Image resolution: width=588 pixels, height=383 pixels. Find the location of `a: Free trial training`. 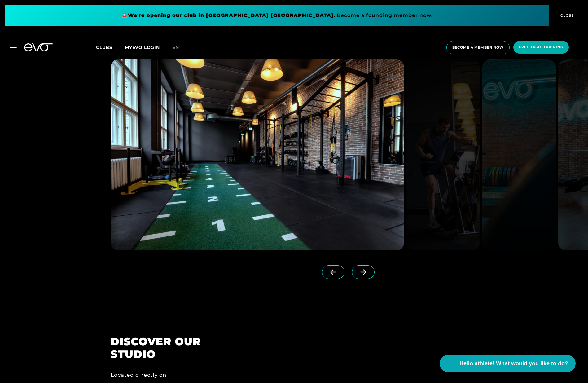

a: Free trial training is located at coordinates (541, 48).